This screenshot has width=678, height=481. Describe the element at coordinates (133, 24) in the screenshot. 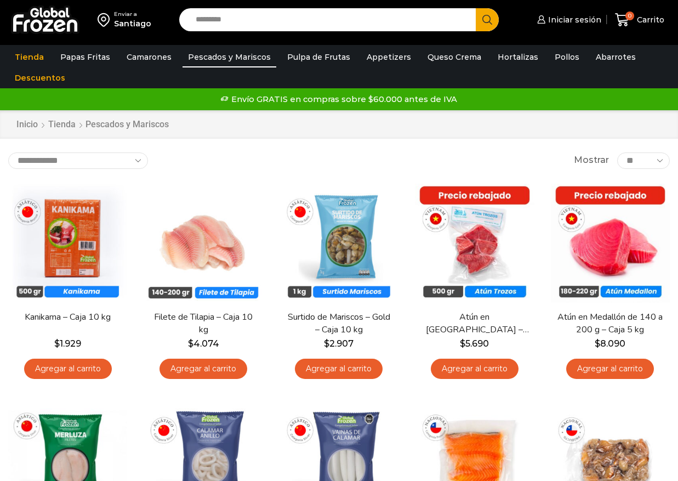

I see `div: Santiago` at that location.